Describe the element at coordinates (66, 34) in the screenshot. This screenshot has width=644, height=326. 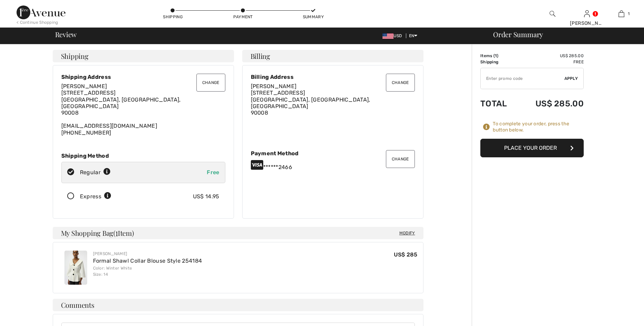
I see `span: Review` at that location.